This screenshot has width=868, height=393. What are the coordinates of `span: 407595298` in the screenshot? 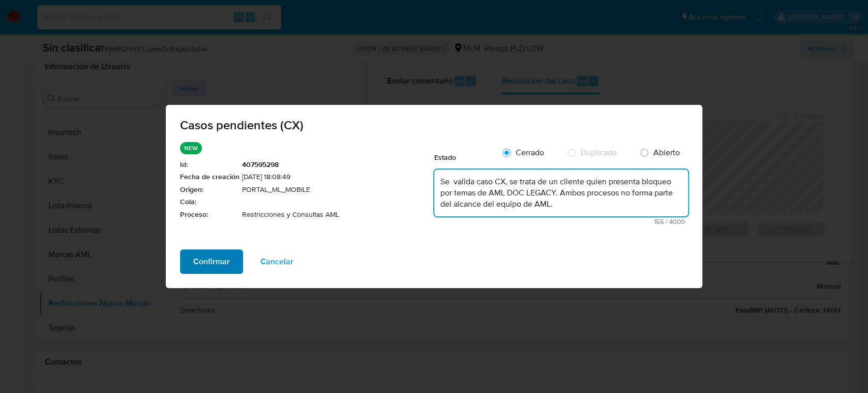 It's located at (338, 165).